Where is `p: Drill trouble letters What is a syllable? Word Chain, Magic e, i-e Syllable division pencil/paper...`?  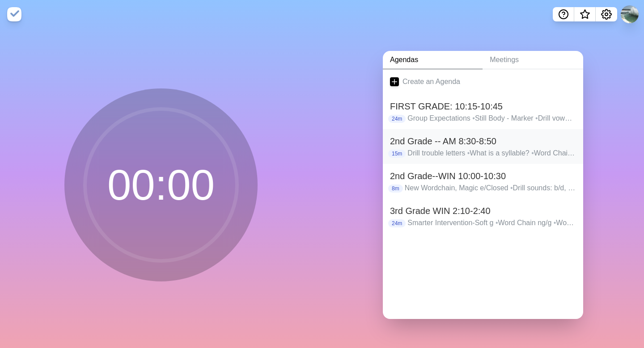 p: Drill trouble letters What is a syllable? Word Chain, Magic e, i-e Syllable division pencil/paper... is located at coordinates (492, 153).